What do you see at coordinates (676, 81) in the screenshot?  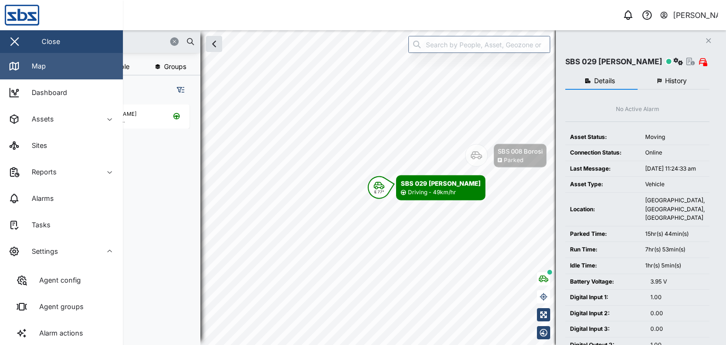 I see `span: History` at bounding box center [676, 81].